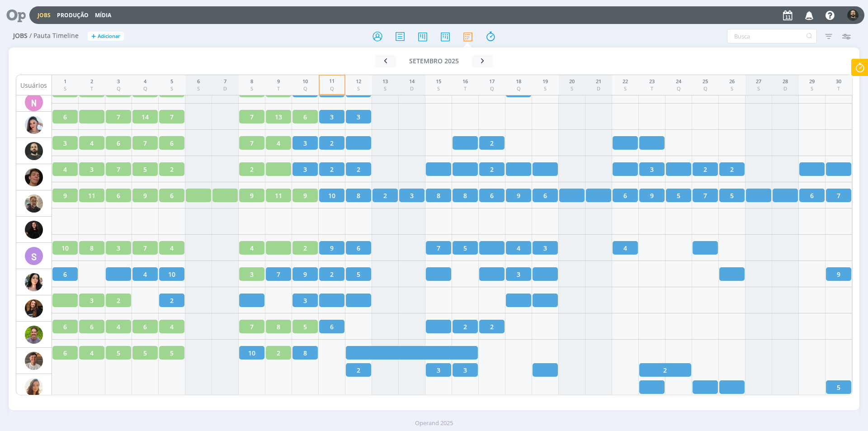 The height and width of the screenshot is (431, 868). Describe the element at coordinates (598, 81) in the screenshot. I see `div: 21` at that location.